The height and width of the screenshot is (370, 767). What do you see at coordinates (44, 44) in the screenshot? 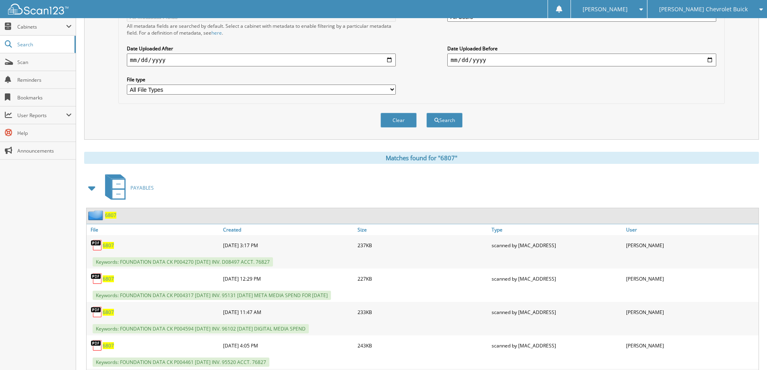
I see `span: Search` at bounding box center [44, 44].